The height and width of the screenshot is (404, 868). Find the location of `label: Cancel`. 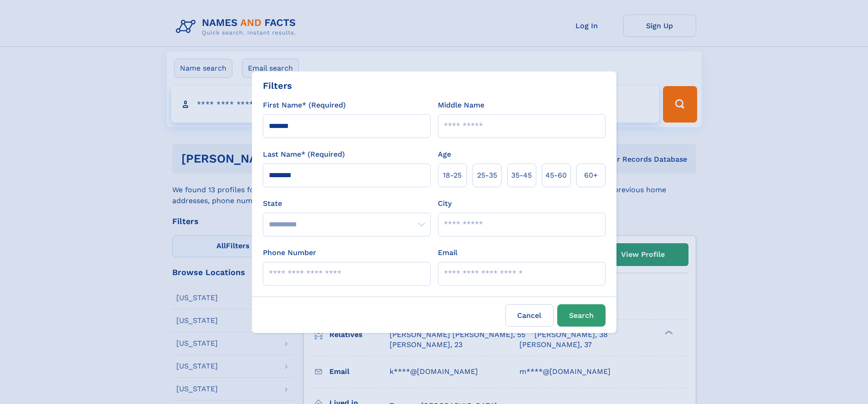

label: Cancel is located at coordinates (530, 315).